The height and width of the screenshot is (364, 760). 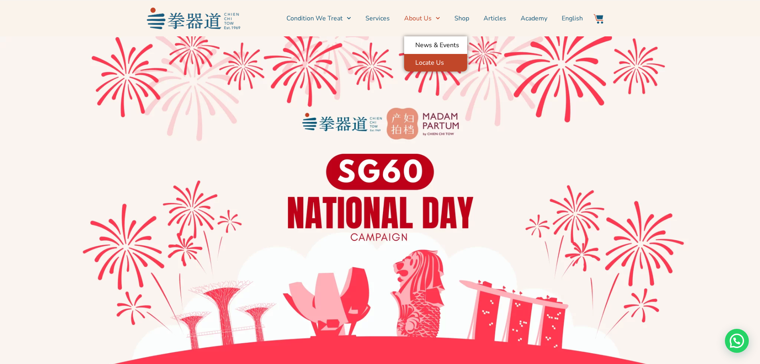 What do you see at coordinates (495, 18) in the screenshot?
I see `a: Articles` at bounding box center [495, 18].